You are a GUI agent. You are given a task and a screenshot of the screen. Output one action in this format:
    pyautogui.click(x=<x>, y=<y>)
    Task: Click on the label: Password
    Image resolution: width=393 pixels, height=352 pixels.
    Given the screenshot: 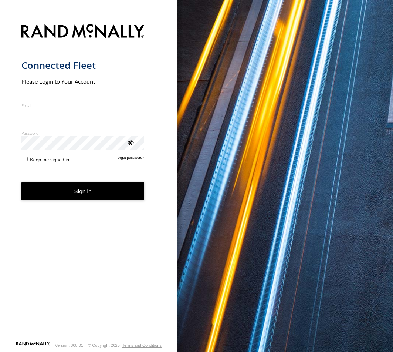 What is the action you would take?
    pyautogui.click(x=83, y=133)
    